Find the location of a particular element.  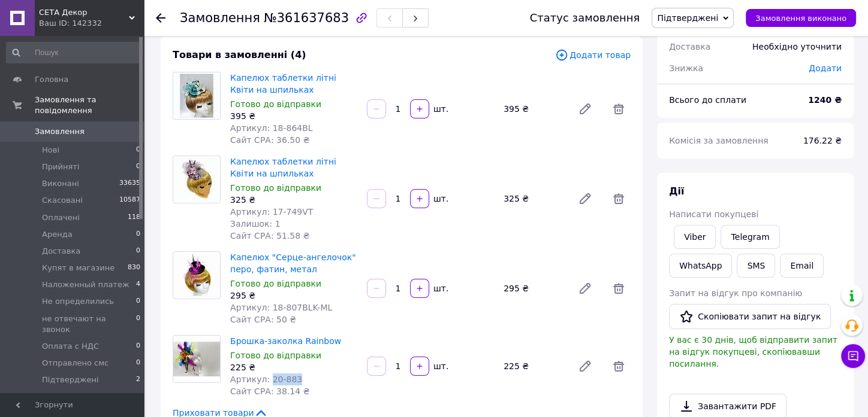

span: 10587 is located at coordinates (130, 201).